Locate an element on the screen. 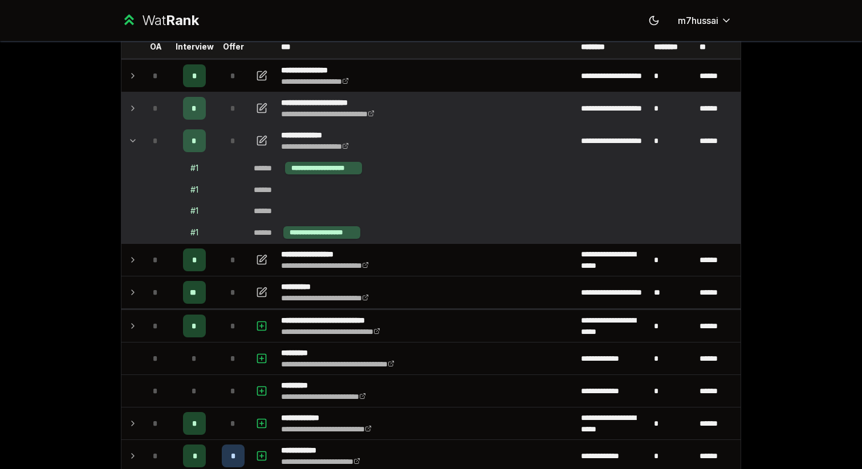 The height and width of the screenshot is (469, 862). p: Offer is located at coordinates (233, 47).